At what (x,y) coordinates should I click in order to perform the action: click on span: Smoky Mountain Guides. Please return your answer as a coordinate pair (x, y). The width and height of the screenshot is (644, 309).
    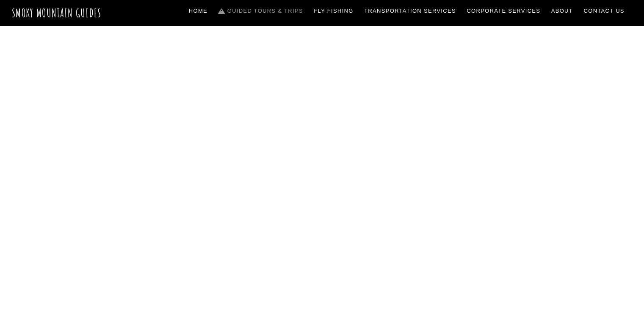
    Looking at the image, I should click on (57, 13).